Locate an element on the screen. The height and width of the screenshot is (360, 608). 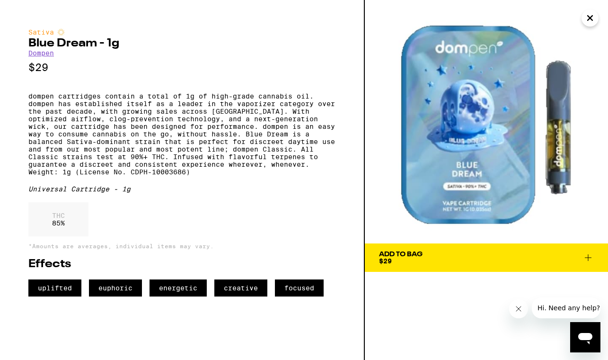
h2: Blue Dream - 1g is located at coordinates (182, 44).